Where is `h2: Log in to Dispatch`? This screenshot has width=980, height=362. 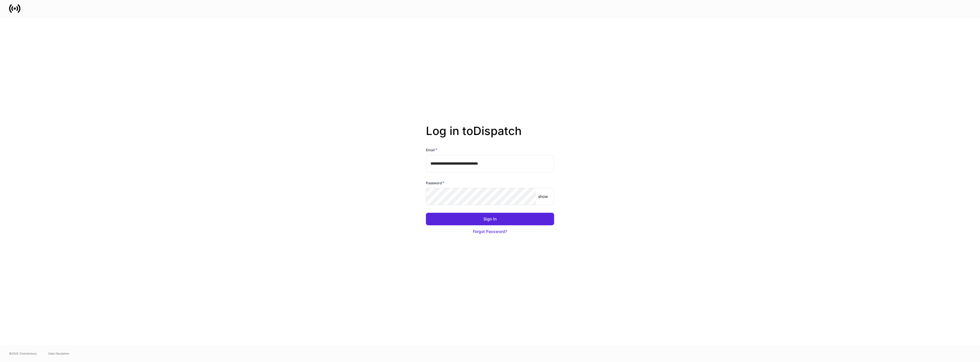
h2: Log in to Dispatch is located at coordinates (490, 136).